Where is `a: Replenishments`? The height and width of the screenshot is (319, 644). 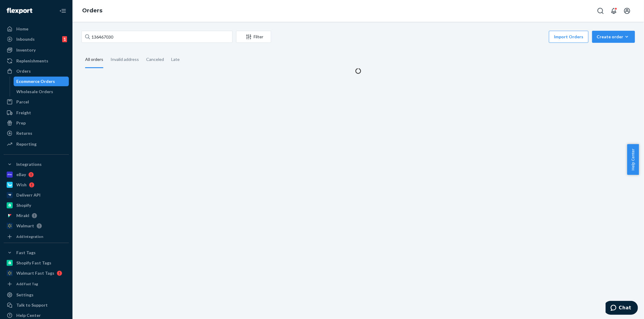 a: Replenishments is located at coordinates (36, 61).